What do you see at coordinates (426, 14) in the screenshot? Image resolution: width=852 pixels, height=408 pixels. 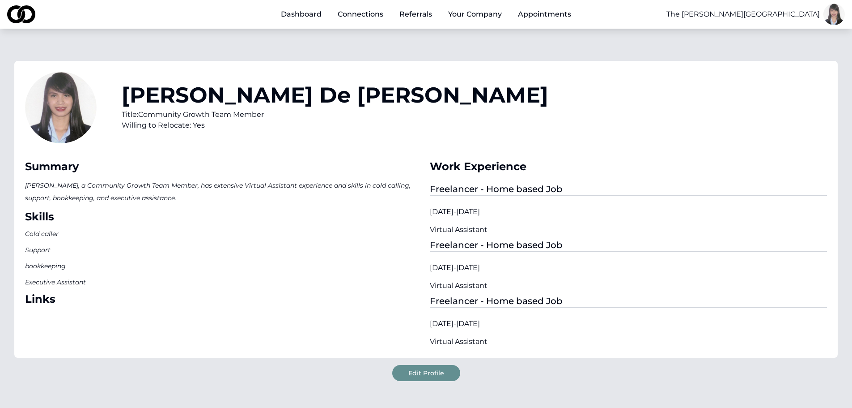 I see `nav: Main` at bounding box center [426, 14].